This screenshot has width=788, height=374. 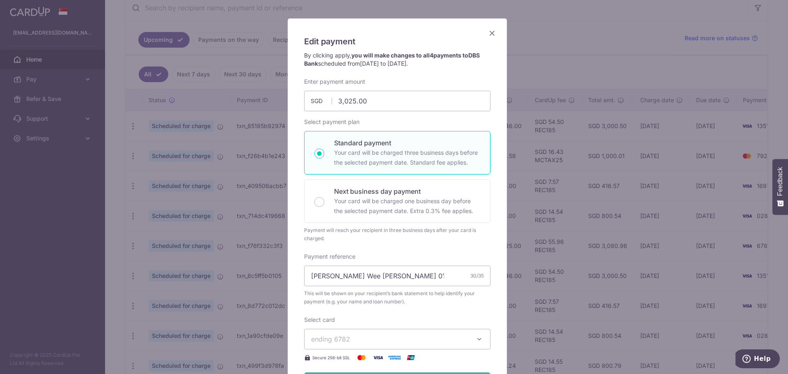 What do you see at coordinates (407, 191) in the screenshot?
I see `p: Next business day payment` at bounding box center [407, 191].